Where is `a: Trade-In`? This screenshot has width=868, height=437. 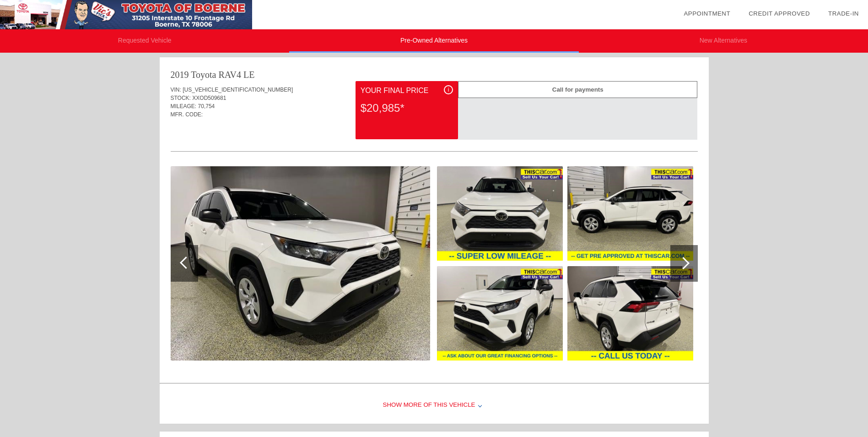
a: Trade-In is located at coordinates (843, 13).